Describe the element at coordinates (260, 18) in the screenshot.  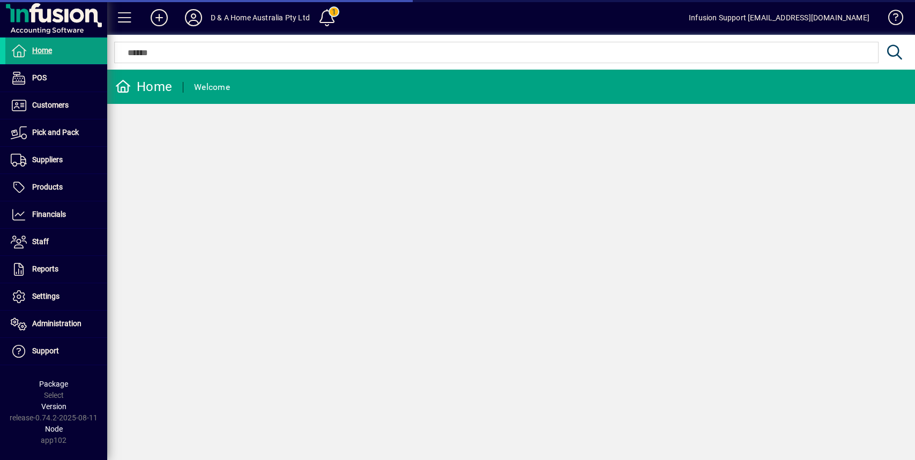
I see `div: D & A Home Australia Pty Ltd` at that location.